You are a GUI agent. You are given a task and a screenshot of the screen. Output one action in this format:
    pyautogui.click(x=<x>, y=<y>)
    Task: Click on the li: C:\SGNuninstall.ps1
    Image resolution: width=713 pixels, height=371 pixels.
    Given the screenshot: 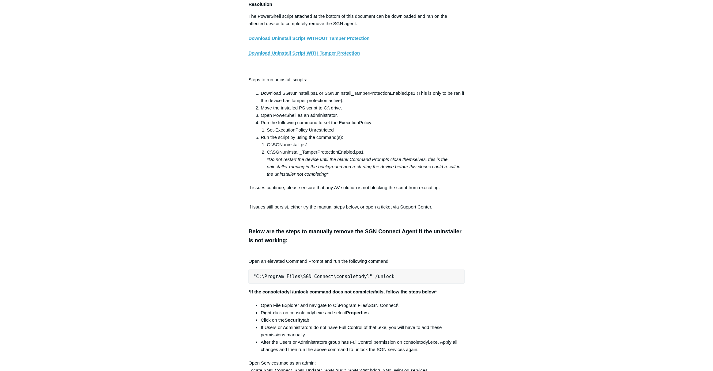 What is the action you would take?
    pyautogui.click(x=366, y=145)
    